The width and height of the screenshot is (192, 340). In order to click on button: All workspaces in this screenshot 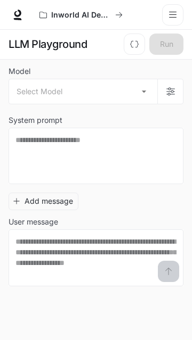, I will do `click(81, 15)`.